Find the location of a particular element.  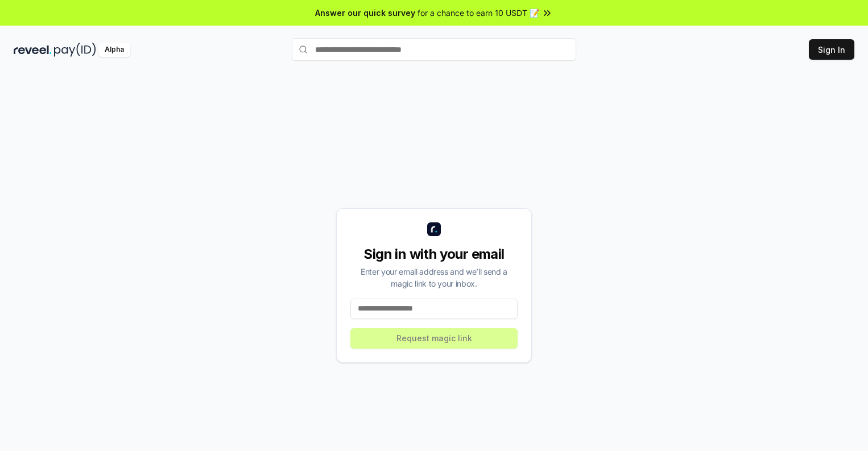

img: logo_small is located at coordinates (434, 229).